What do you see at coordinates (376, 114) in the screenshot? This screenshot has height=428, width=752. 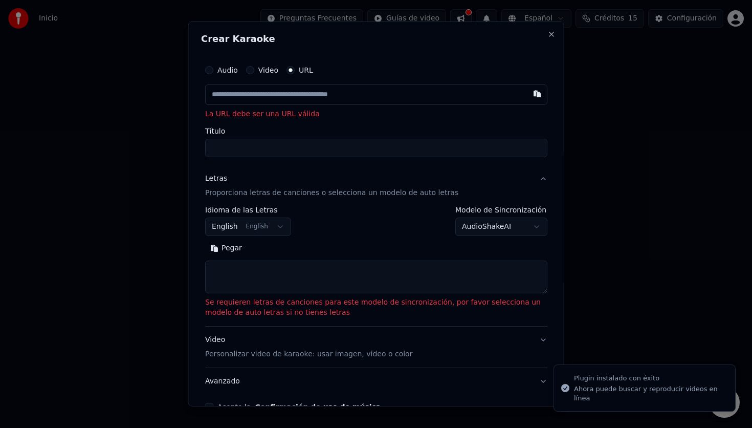 I see `p: La URL debe ser una URL válida` at bounding box center [376, 114].